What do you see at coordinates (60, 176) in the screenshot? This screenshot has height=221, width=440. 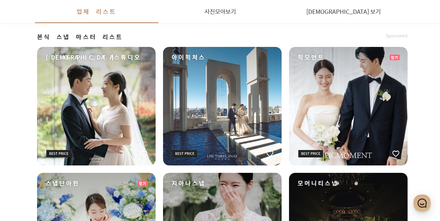 I see `a: 대화` at bounding box center [60, 176].